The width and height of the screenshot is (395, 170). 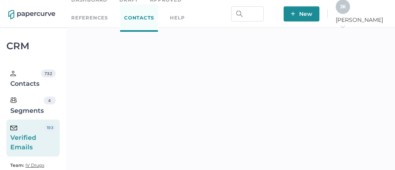 I want to click on img: plus-white.e19ec114.svg, so click(x=293, y=14).